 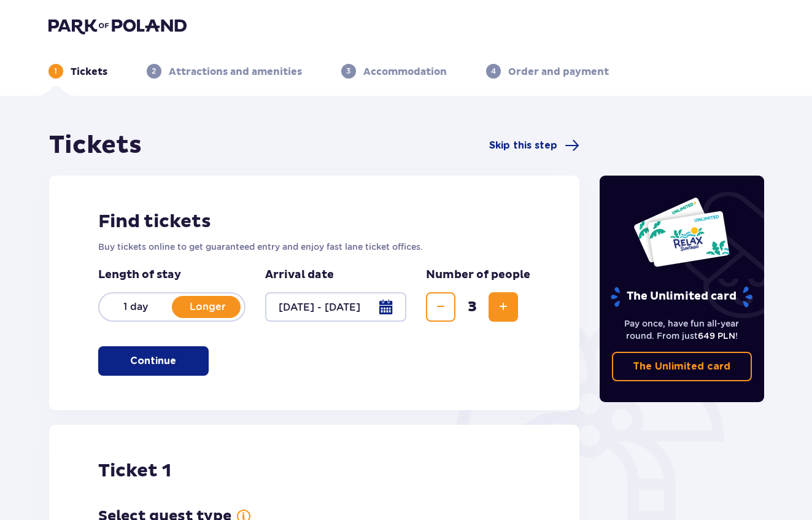 What do you see at coordinates (534, 146) in the screenshot?
I see `a: Skip this step` at bounding box center [534, 146].